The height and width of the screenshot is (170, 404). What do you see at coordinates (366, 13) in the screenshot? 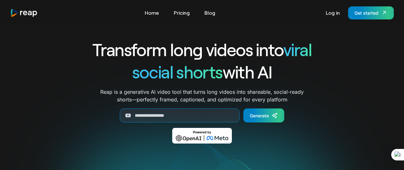
I see `div: Get started` at bounding box center [366, 13].